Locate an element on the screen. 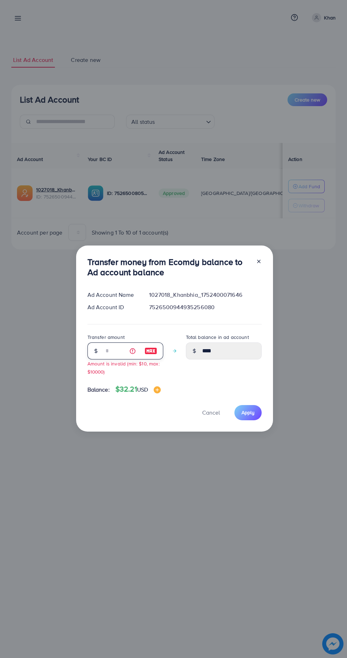 This screenshot has width=347, height=658. div: 1027018_Khanbhia_1752400071646 is located at coordinates (205, 295).